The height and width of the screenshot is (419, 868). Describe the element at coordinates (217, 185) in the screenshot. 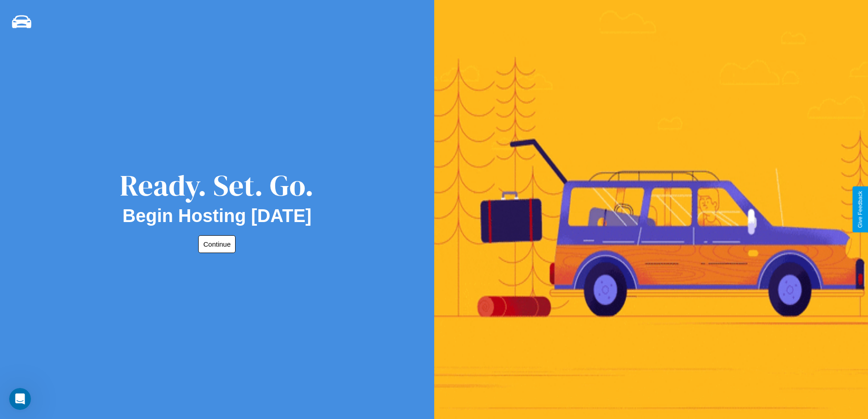

I see `div: Ready. Set. Go.` at that location.